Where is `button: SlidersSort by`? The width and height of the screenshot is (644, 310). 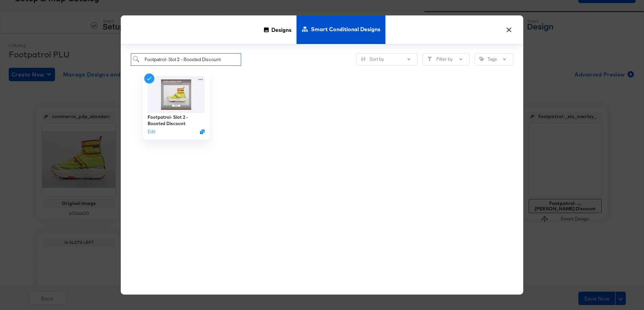 button: SlidersSort by is located at coordinates (387, 59).